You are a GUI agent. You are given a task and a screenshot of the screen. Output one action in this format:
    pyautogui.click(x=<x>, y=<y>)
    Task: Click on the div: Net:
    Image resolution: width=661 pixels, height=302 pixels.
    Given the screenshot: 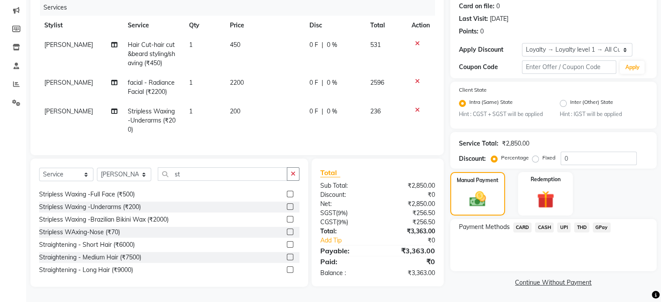 What is the action you would take?
    pyautogui.click(x=346, y=204)
    